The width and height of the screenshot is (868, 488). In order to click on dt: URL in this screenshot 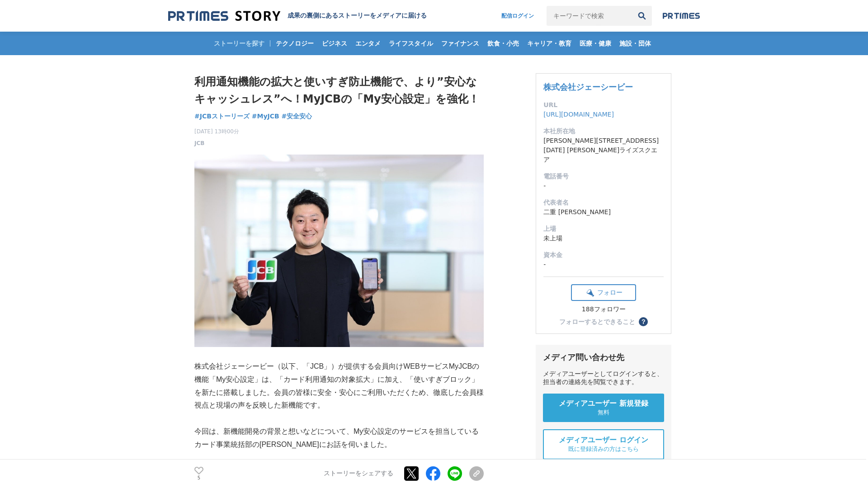, I will do `click(604, 105)`.